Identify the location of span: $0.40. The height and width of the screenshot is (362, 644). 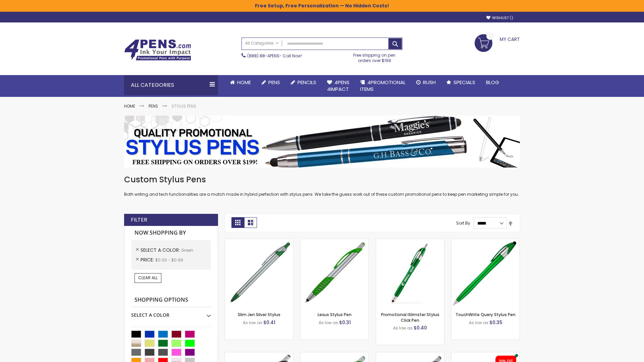
(421, 328).